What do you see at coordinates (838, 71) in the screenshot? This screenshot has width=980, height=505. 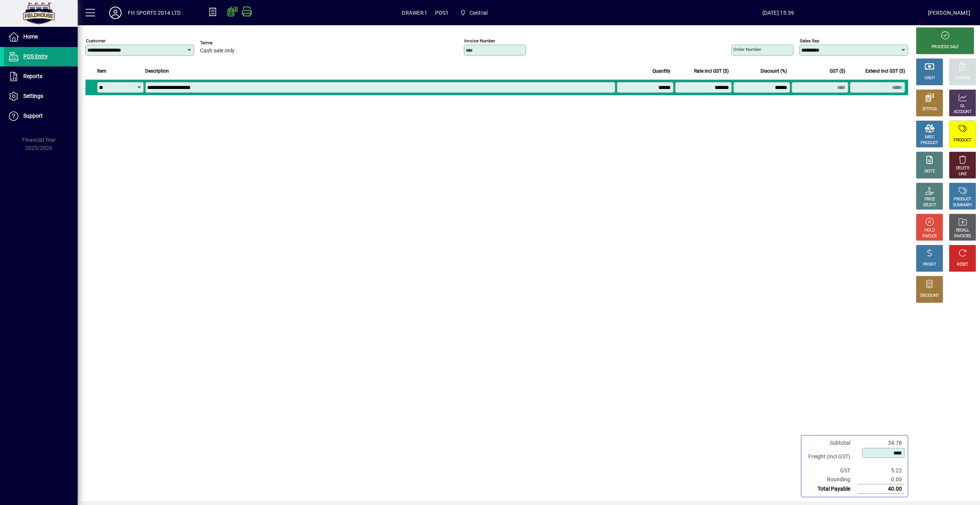 I see `span: GST ($)` at bounding box center [838, 71].